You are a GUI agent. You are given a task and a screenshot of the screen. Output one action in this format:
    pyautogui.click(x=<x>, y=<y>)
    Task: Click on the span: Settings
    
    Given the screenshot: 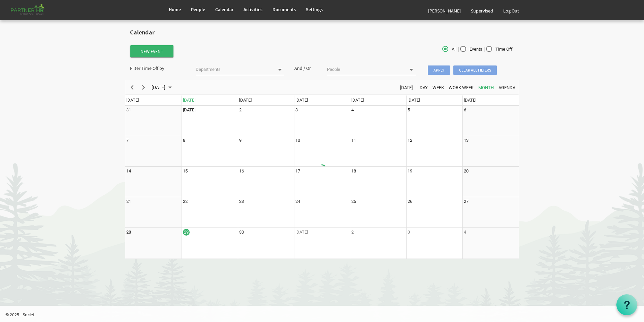 What is the action you would take?
    pyautogui.click(x=314, y=9)
    